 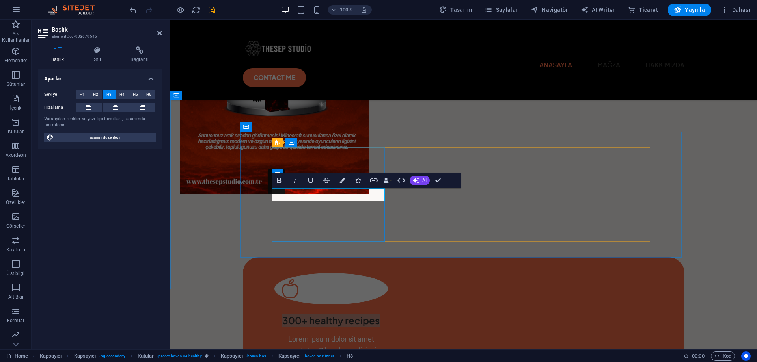 I want to click on button: Kod, so click(x=723, y=356).